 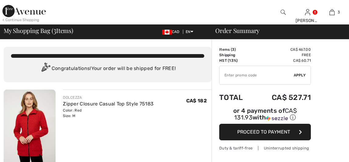 I want to click on img: search the website, so click(x=283, y=12).